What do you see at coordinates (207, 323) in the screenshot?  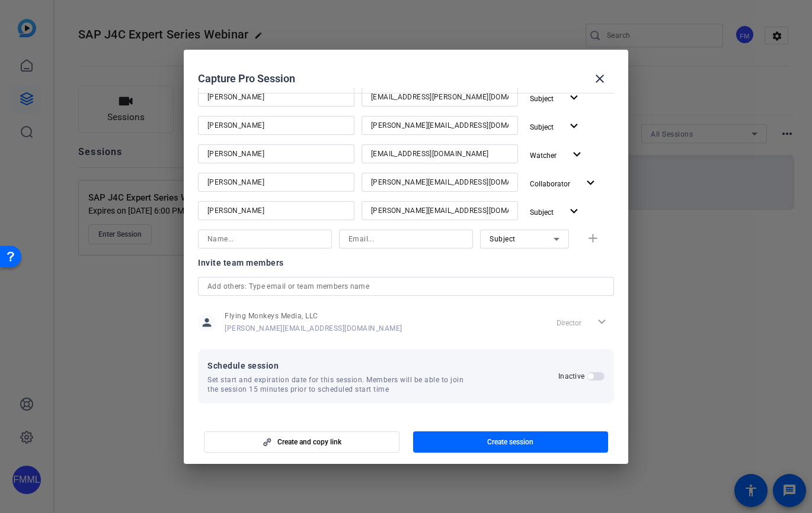 I see `mat-icon: person` at bounding box center [207, 323].